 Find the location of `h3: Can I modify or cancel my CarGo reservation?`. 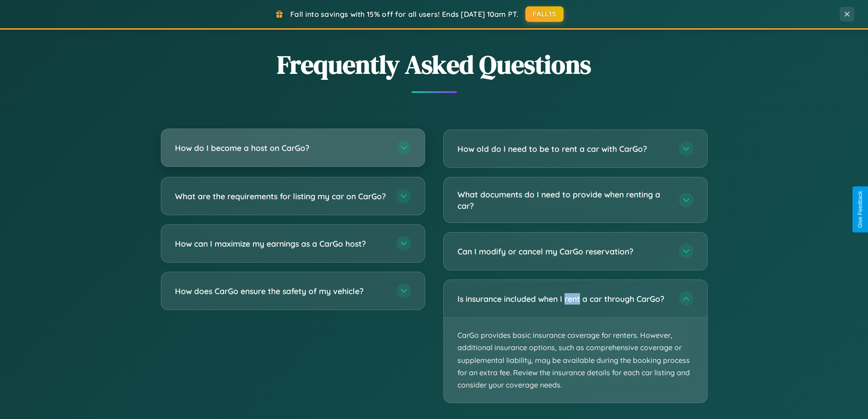

h3: Can I modify or cancel my CarGo reservation? is located at coordinates (563, 251).